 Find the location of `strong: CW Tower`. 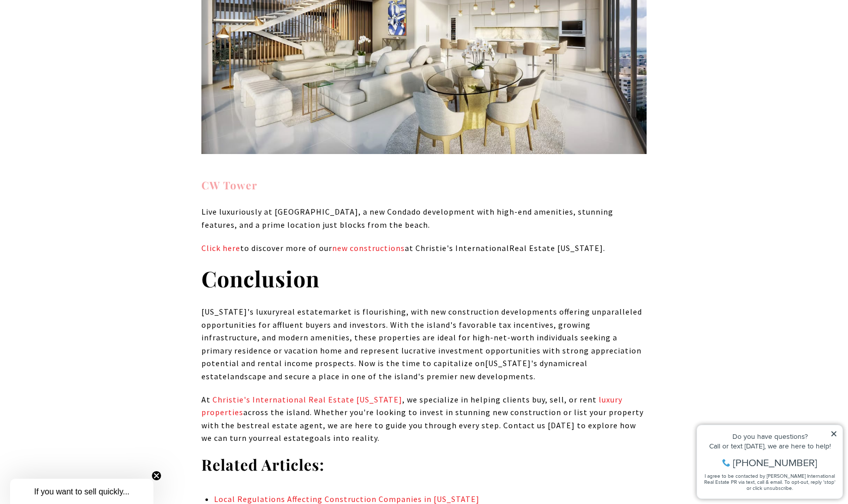

strong: CW Tower is located at coordinates (229, 185).